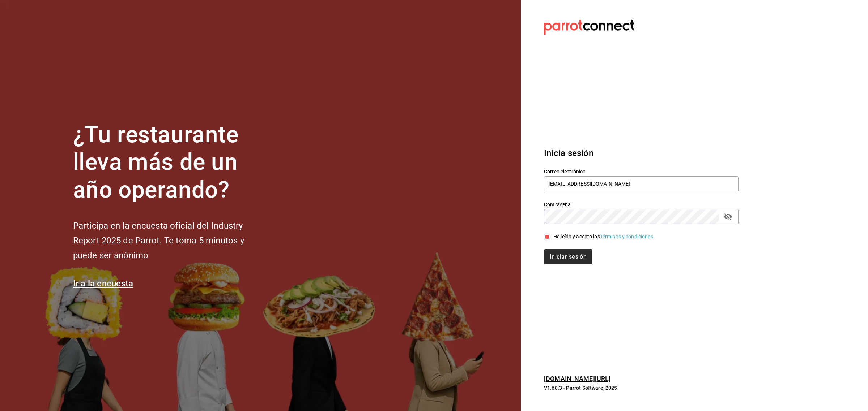 The height and width of the screenshot is (411, 868). I want to click on button: Iniciar sesión, so click(568, 257).